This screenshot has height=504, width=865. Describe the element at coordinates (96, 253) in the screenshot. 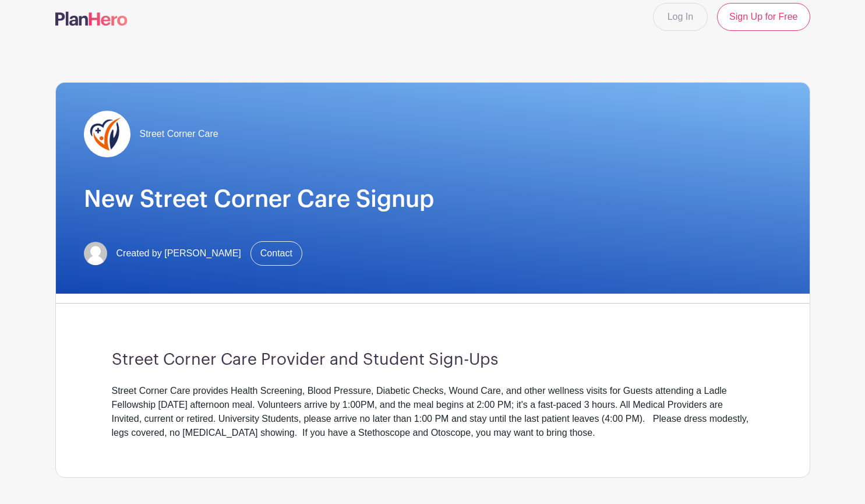

I see `img: default-ce2991bfa6775e67f084385cd625a349d9dcbb7a52a09fb2fda1e96e2d18dcdb.png` at that location.